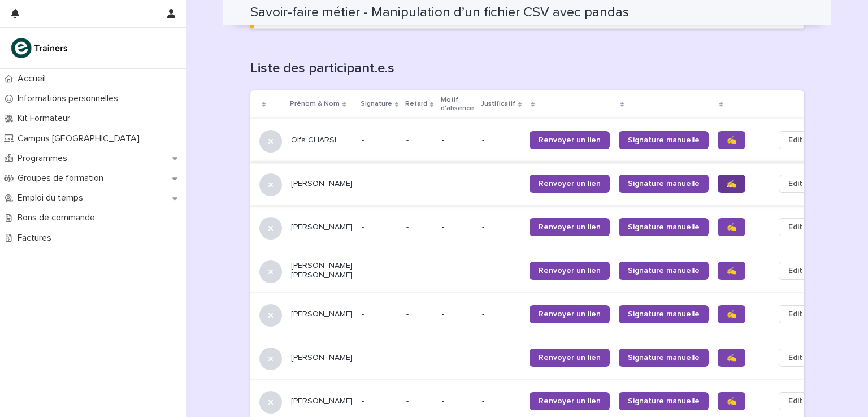 Image resolution: width=868 pixels, height=417 pixels. Describe the element at coordinates (45, 158) in the screenshot. I see `p: Programmes` at that location.